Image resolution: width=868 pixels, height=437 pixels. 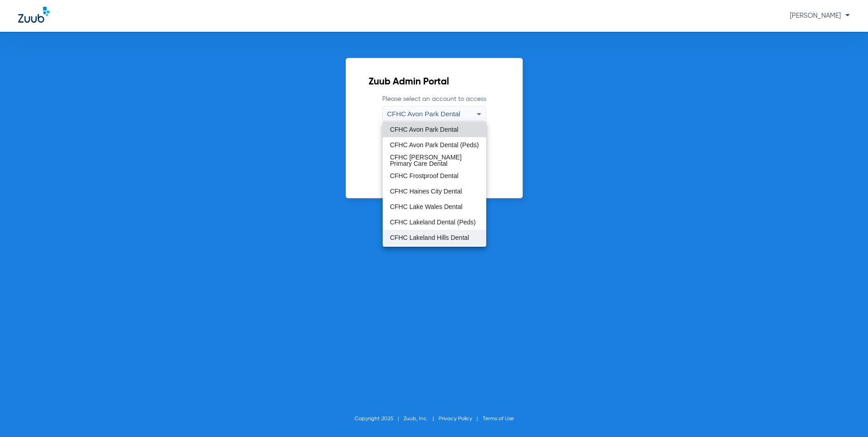 I want to click on span: CFHC Frostproof Dental, so click(x=424, y=176).